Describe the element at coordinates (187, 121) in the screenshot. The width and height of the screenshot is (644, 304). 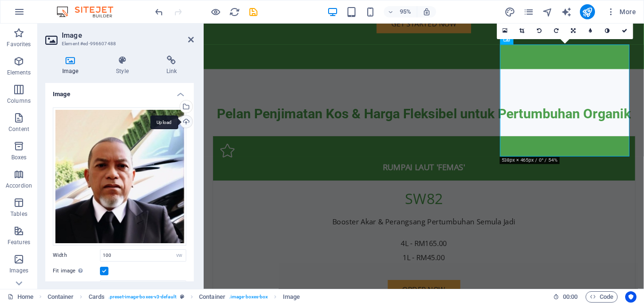
I see `a: Upload` at that location.